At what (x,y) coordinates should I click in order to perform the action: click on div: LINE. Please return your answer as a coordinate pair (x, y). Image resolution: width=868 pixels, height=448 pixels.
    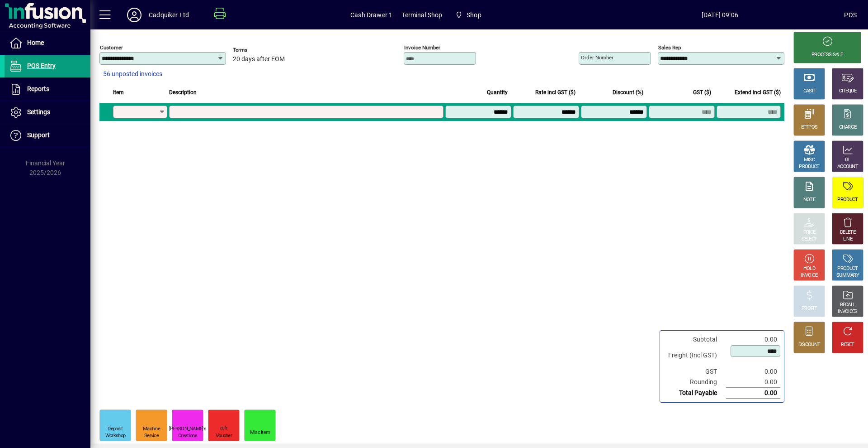
    Looking at the image, I should click on (848, 239).